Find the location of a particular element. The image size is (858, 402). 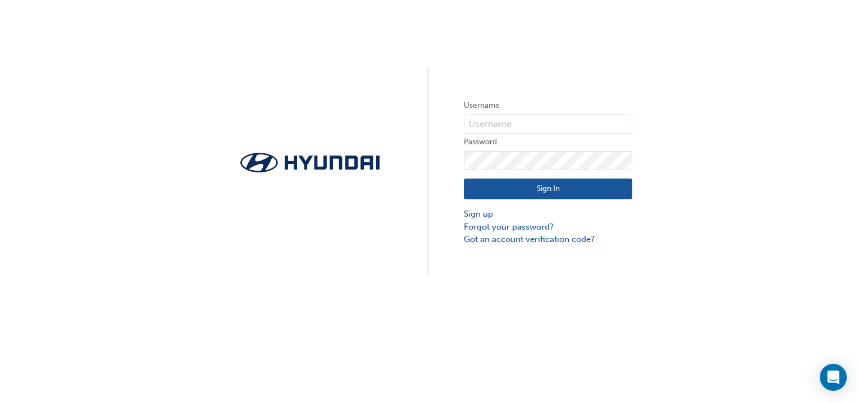

a: Got an account verification code? is located at coordinates (548, 239).